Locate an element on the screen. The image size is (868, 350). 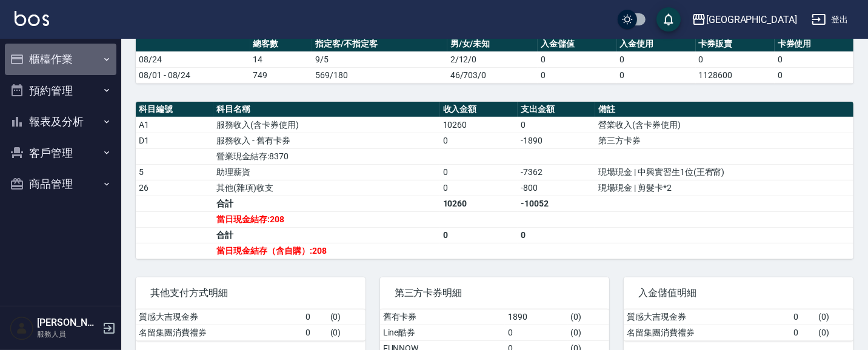
button: 預約管理 is located at coordinates (61, 91).